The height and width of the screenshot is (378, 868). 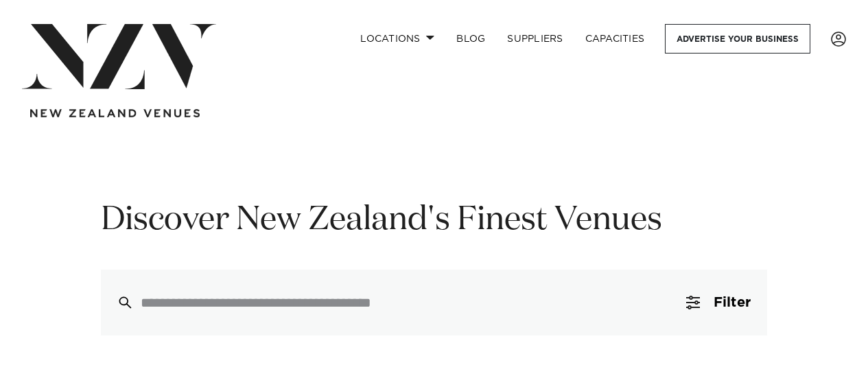 What do you see at coordinates (535, 39) in the screenshot?
I see `a: SUPPLIERS` at bounding box center [535, 39].